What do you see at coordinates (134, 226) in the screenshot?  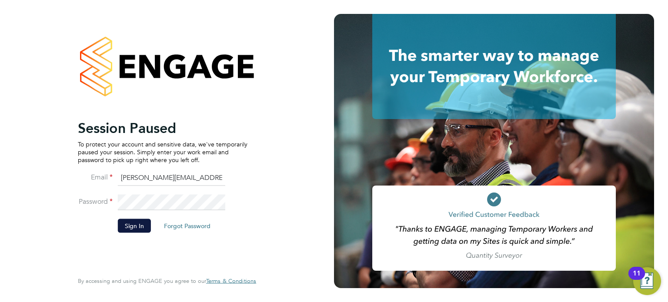 I see `button: Sign In` at bounding box center [134, 226].